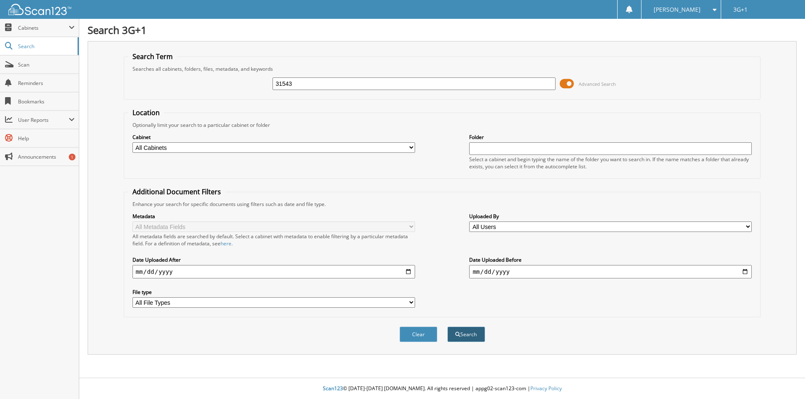  I want to click on legend: Additional Document Filters, so click(176, 192).